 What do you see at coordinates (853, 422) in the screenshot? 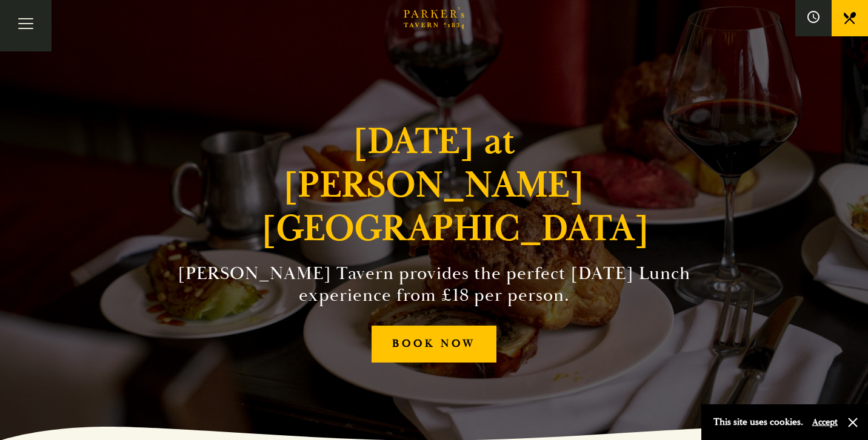
I see `button: Close and accept` at bounding box center [853, 422].